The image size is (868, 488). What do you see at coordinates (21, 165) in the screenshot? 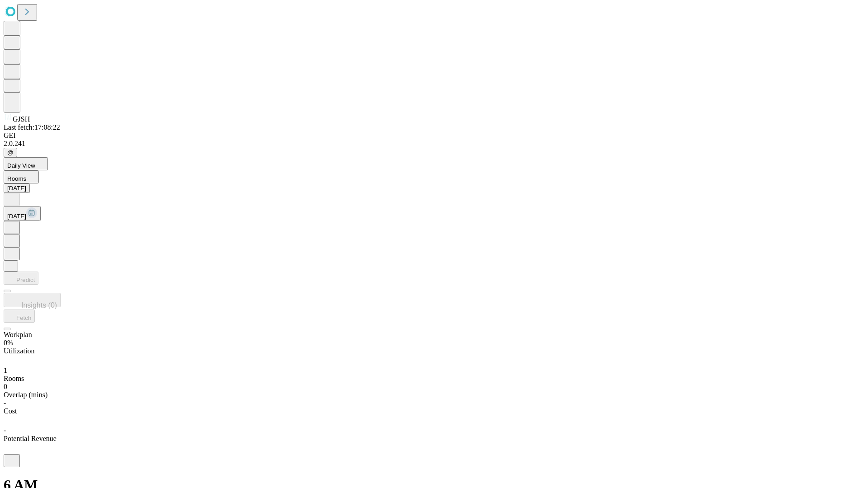
I see `span: Daily View` at bounding box center [21, 165].